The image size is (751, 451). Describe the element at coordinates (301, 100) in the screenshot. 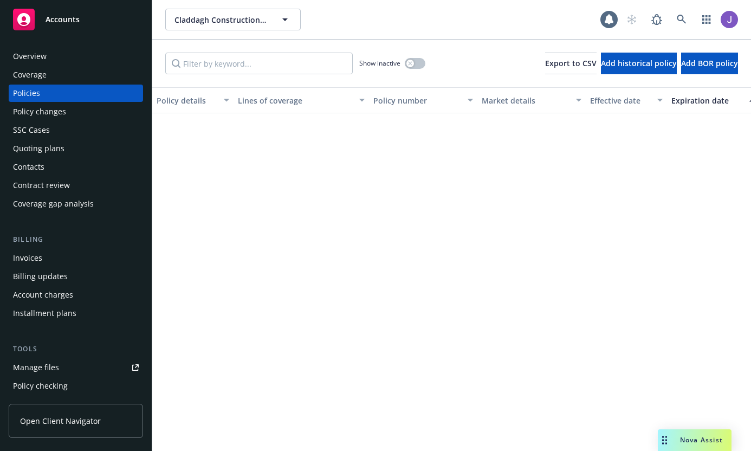

I see `button: Lines of coverage` at that location.